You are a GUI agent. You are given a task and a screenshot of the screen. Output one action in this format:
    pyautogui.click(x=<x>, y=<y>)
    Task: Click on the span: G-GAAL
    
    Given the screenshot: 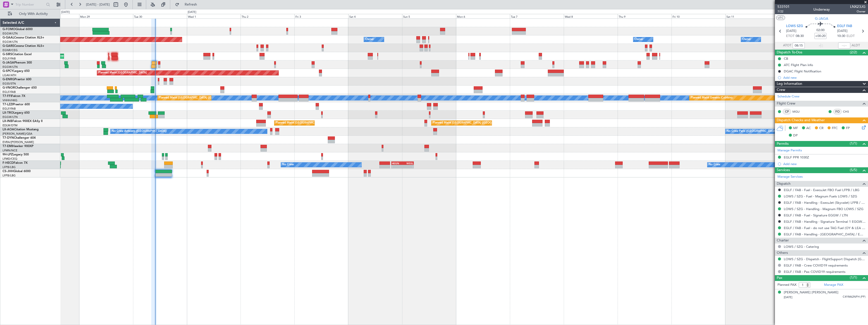 What is the action you would take?
    pyautogui.click(x=8, y=38)
    